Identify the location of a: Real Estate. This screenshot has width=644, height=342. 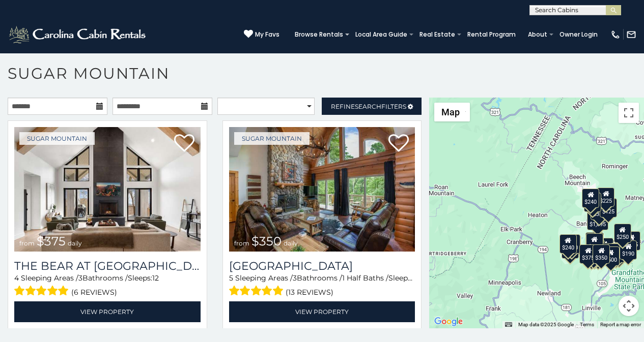
(437, 34).